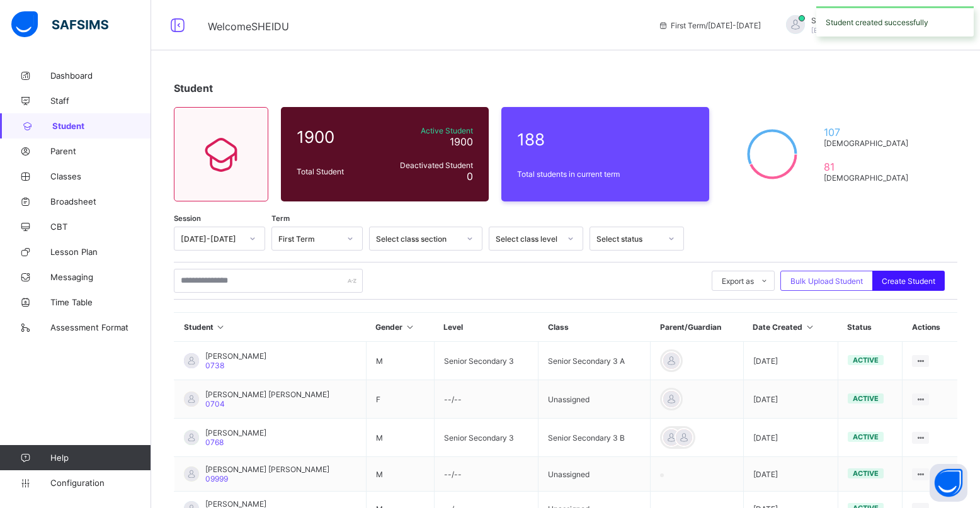 The height and width of the screenshot is (508, 980). What do you see at coordinates (827, 281) in the screenshot?
I see `span: Bulk Upload Student` at bounding box center [827, 281].